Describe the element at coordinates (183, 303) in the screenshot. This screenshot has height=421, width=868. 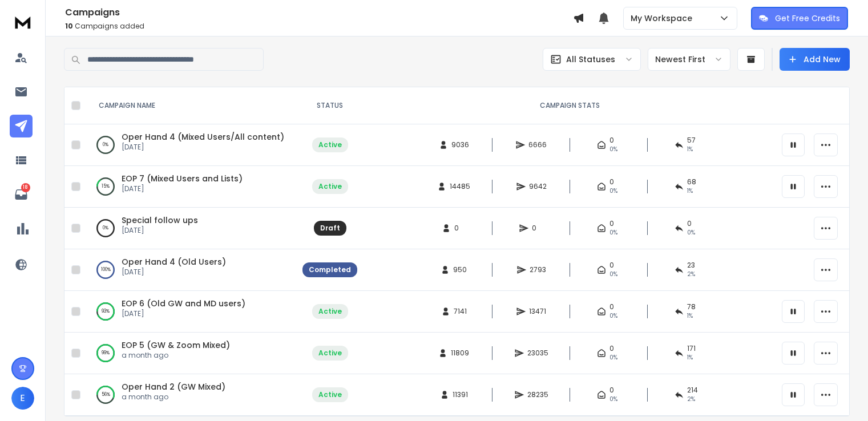
I see `span: EOP 6 (Old GW and MD users)` at that location.